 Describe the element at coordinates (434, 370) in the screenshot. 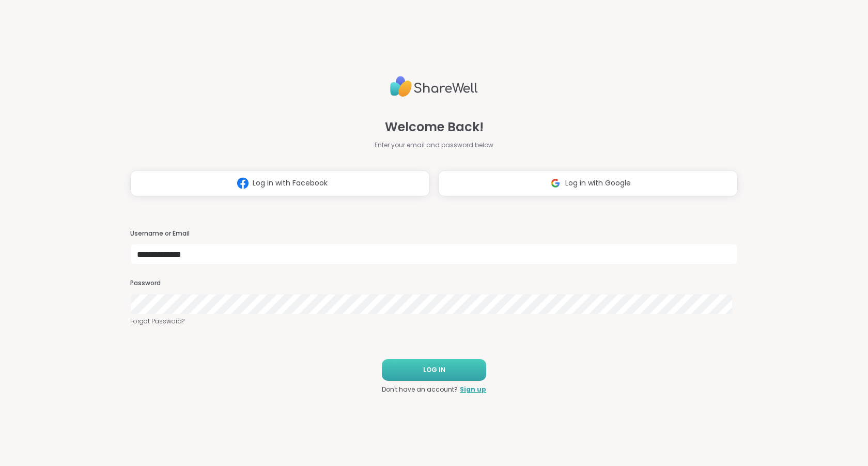

I see `span: LOG IN` at that location.